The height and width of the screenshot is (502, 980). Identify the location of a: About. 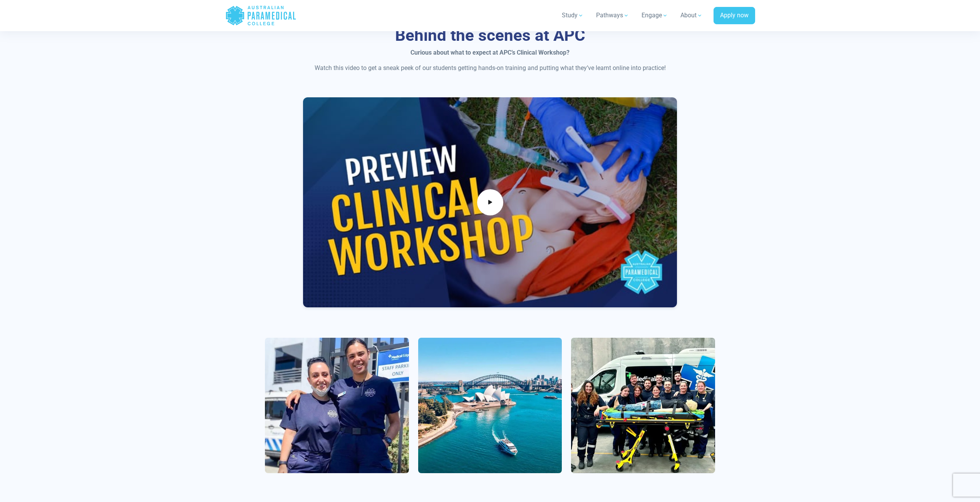
(691, 15).